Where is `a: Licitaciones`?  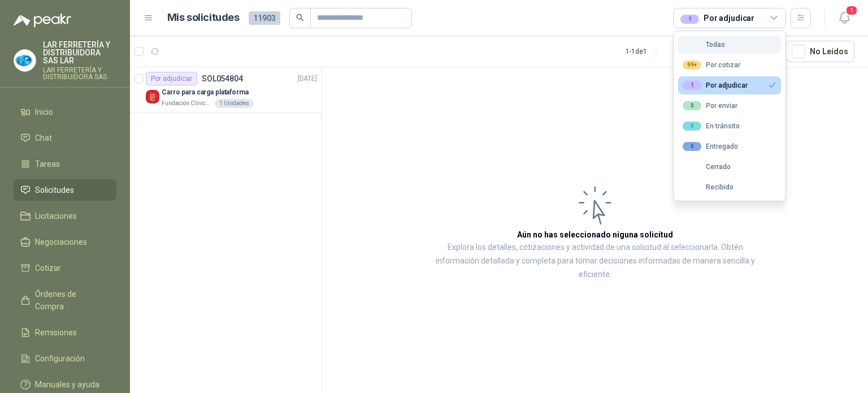 a: Licitaciones is located at coordinates (65, 216).